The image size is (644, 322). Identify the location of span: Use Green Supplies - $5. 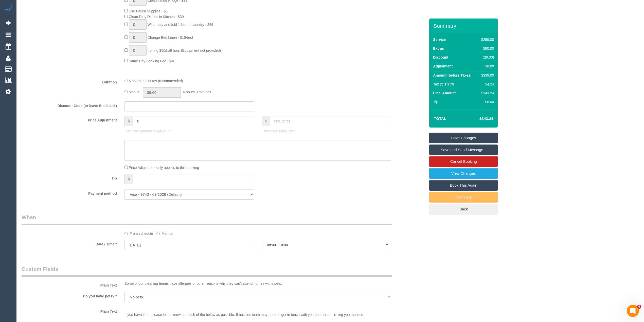
(148, 11).